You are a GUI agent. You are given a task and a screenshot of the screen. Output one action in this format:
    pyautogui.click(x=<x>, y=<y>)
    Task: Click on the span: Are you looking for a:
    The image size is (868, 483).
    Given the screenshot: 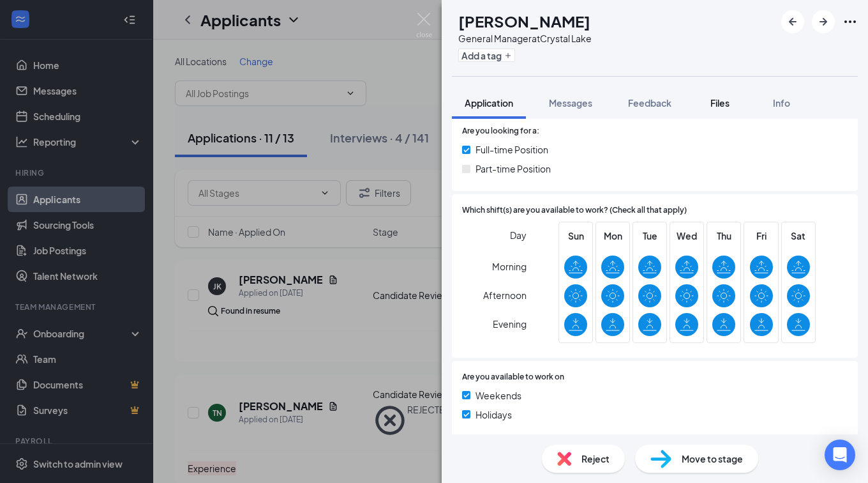 What is the action you would take?
    pyautogui.click(x=500, y=131)
    